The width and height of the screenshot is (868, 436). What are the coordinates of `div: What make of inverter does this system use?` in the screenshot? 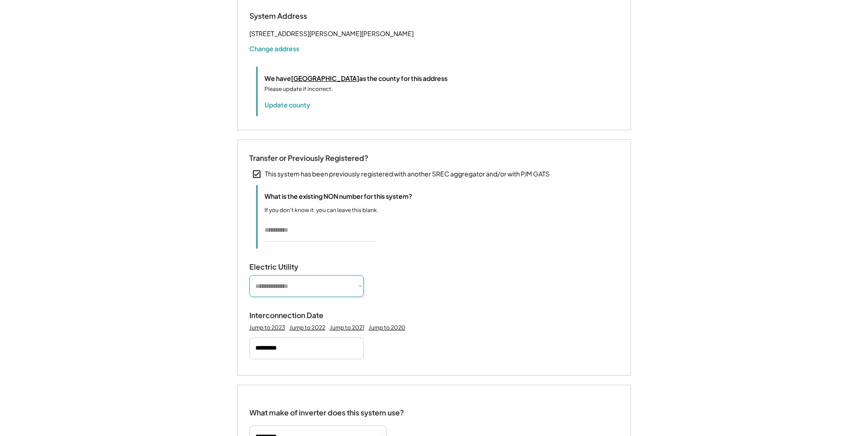 It's located at (327, 409).